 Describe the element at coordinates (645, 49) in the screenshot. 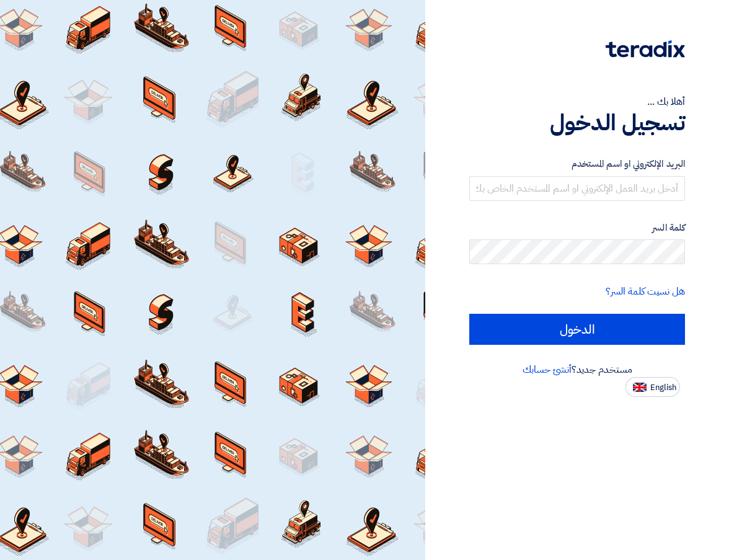

I see `img: Teradix logo` at that location.